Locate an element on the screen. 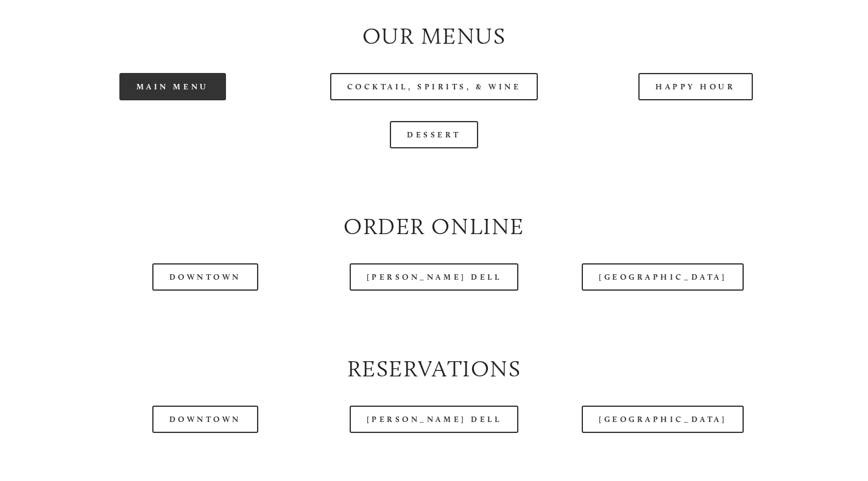  h2: Order Online is located at coordinates (434, 226).